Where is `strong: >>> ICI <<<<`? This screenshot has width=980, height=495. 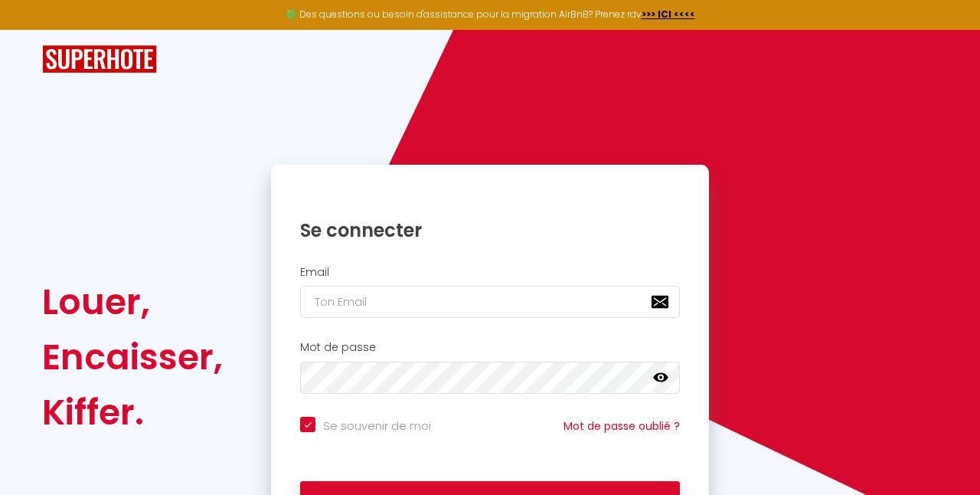
strong: >>> ICI <<<< is located at coordinates (669, 14).